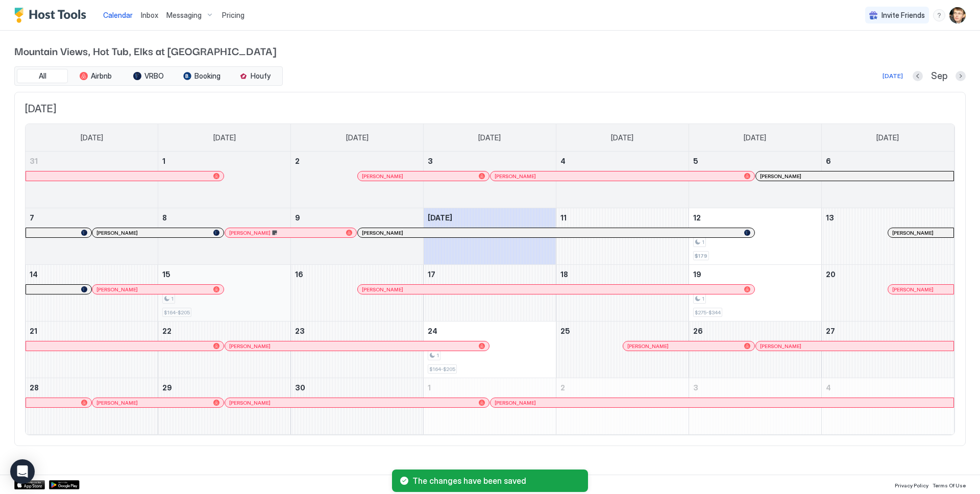 This screenshot has height=494, width=980. I want to click on a: September 13, 2025, so click(888, 217).